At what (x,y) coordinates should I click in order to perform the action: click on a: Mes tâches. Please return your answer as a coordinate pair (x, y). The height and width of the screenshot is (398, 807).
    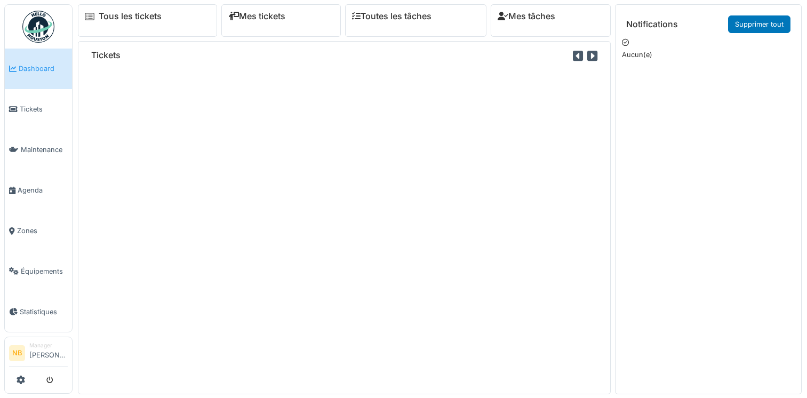
    Looking at the image, I should click on (527, 16).